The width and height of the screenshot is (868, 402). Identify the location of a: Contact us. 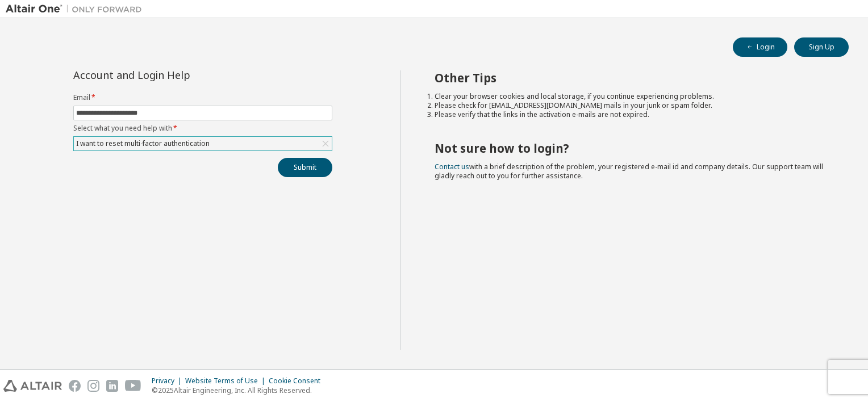
(452, 166).